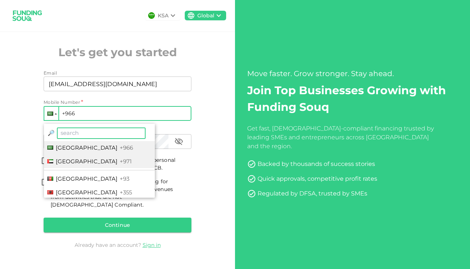  Describe the element at coordinates (62, 102) in the screenshot. I see `span: Mobile Number` at that location.